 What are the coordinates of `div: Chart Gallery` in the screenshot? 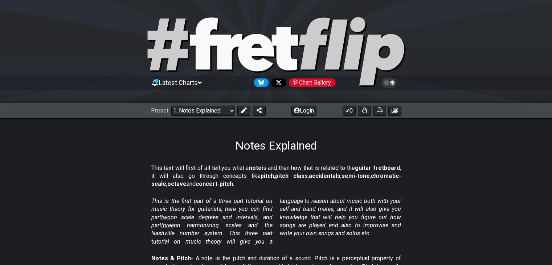 It's located at (312, 82).